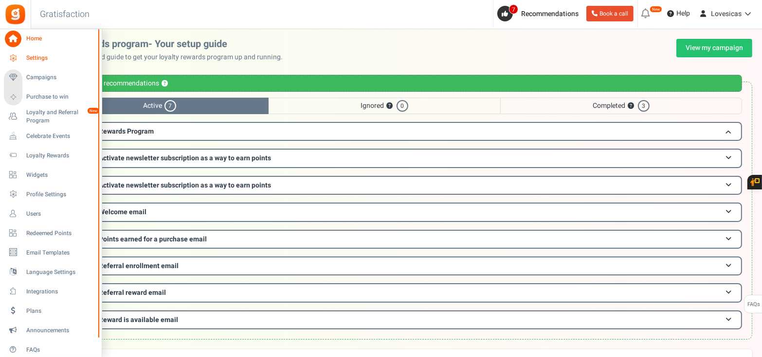 This screenshot has width=762, height=357. Describe the element at coordinates (714, 48) in the screenshot. I see `a: View my campaign` at that location.